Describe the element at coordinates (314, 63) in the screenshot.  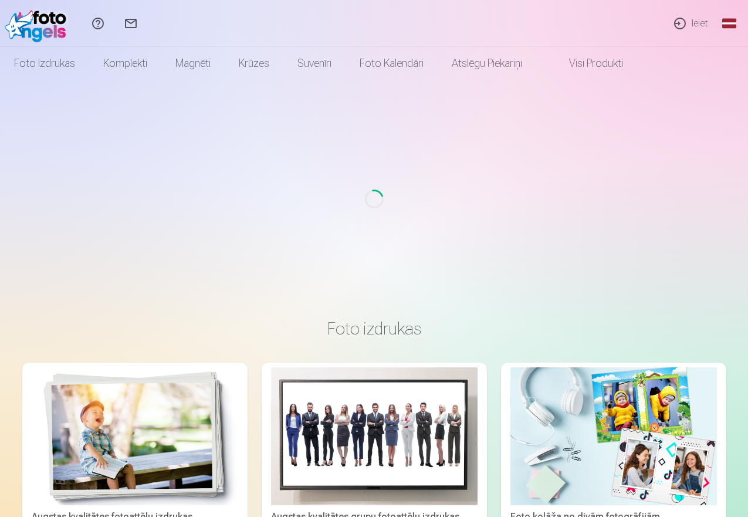
I see `a: Suvenīri` at that location.